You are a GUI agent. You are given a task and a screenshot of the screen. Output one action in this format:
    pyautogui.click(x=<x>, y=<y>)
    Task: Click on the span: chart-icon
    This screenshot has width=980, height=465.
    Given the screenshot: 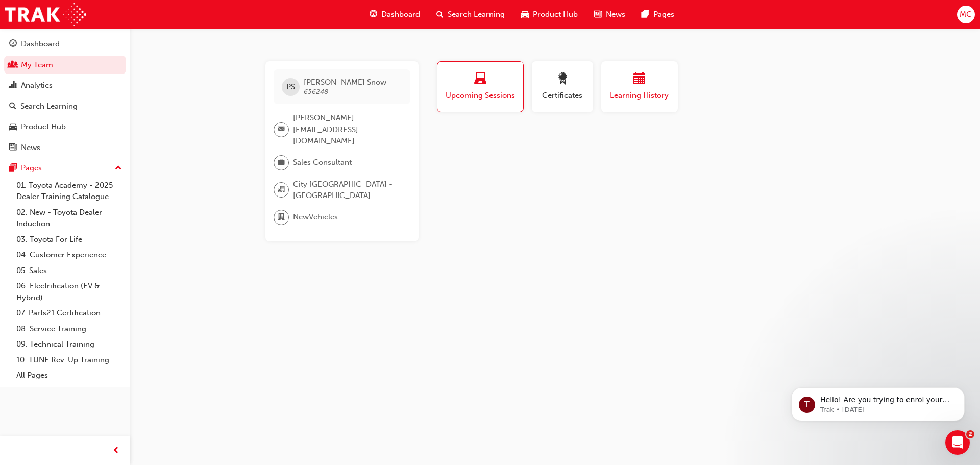 What is the action you would take?
    pyautogui.click(x=13, y=86)
    